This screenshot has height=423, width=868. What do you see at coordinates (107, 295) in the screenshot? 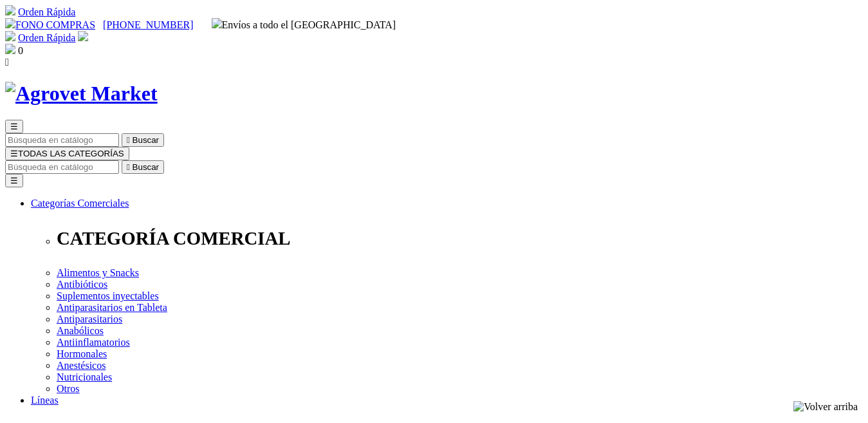
I see `span: Suplementos inyectables` at bounding box center [107, 295].